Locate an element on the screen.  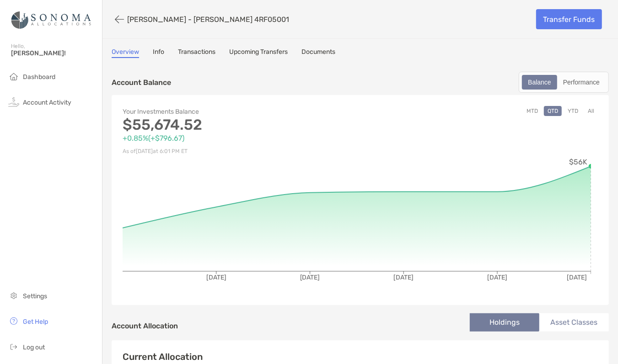
a: Transfer Funds is located at coordinates (569, 19).